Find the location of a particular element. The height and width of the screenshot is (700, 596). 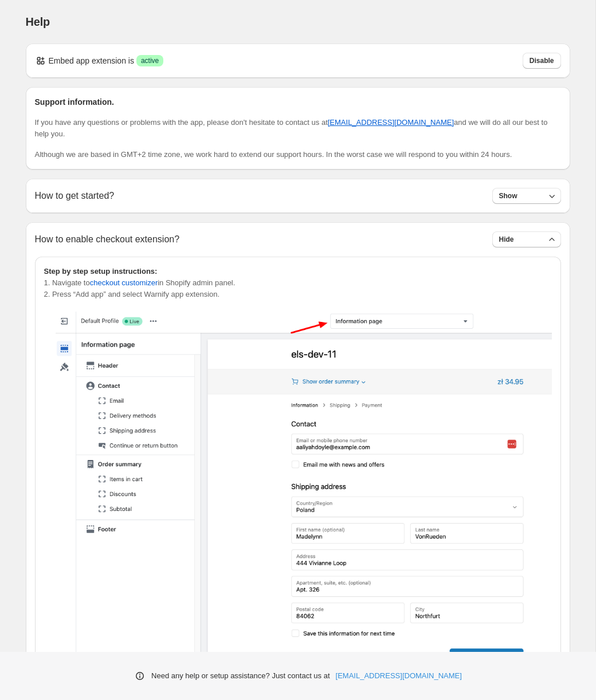

p: If you have any questions or problems with the app, please don't hesitate to contact us at and we... is located at coordinates (298, 128).